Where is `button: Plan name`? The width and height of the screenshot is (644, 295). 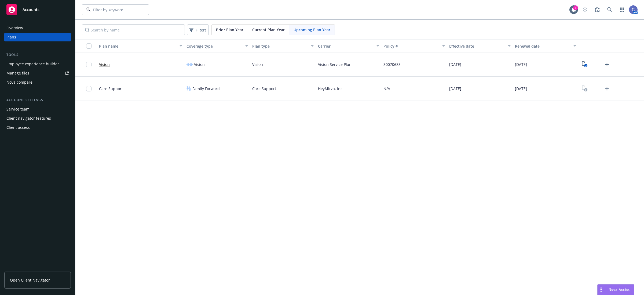 button: Plan name is located at coordinates (141, 46).